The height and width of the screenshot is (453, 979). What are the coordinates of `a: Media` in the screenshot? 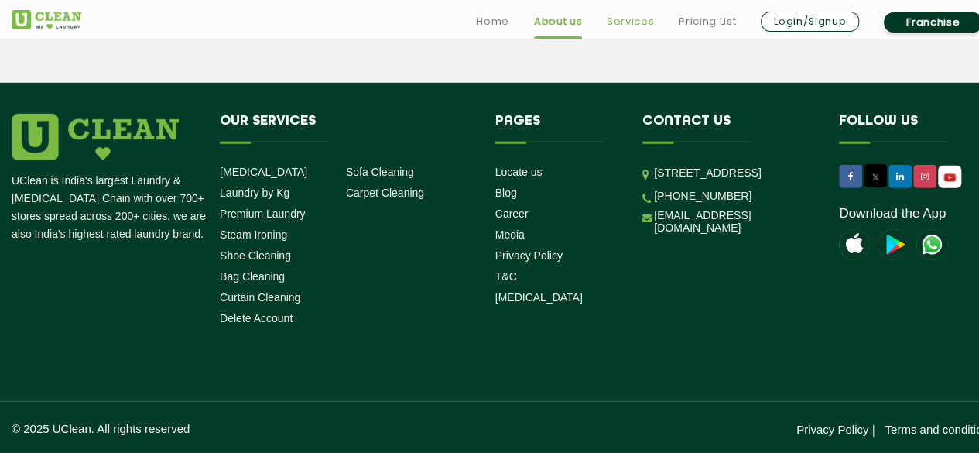 It's located at (510, 234).